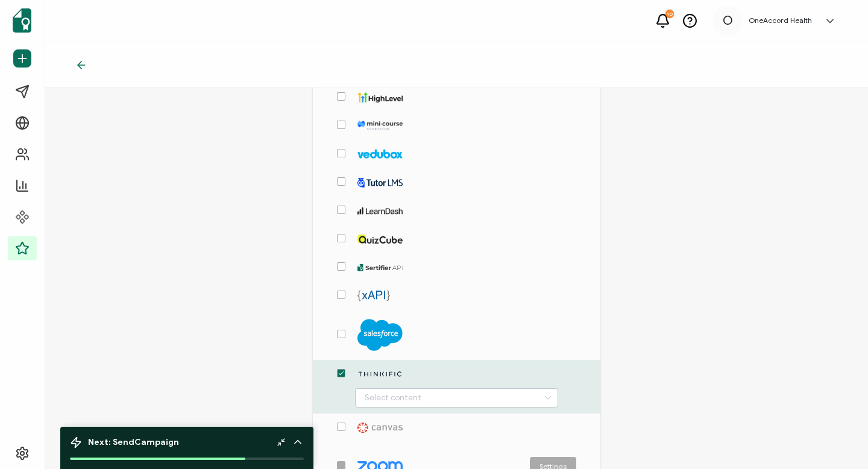 This screenshot has width=868, height=469. What do you see at coordinates (380, 374) in the screenshot?
I see `img: thinkific.svg` at bounding box center [380, 374].